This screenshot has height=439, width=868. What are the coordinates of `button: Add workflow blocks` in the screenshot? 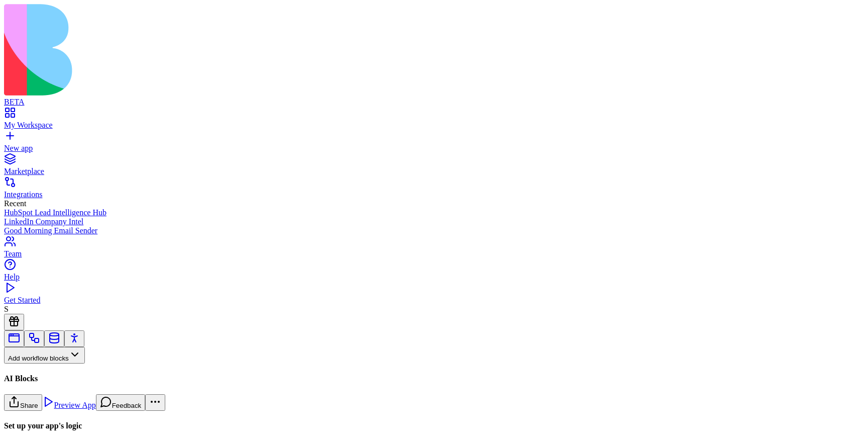 It's located at (44, 355).